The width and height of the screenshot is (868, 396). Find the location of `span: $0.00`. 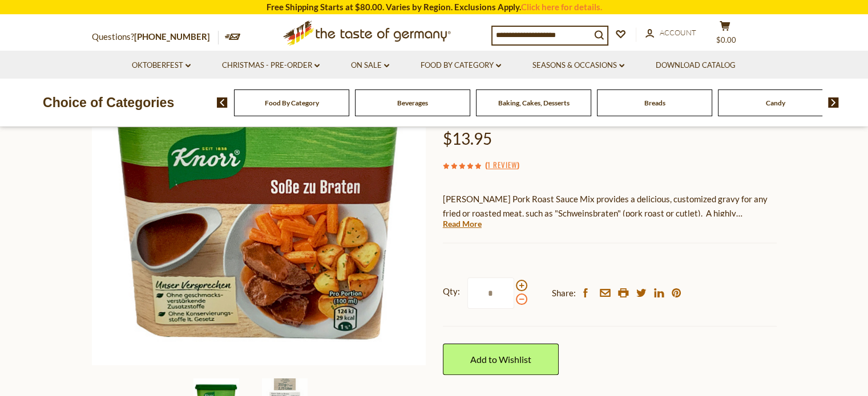

span: $0.00 is located at coordinates (726, 40).